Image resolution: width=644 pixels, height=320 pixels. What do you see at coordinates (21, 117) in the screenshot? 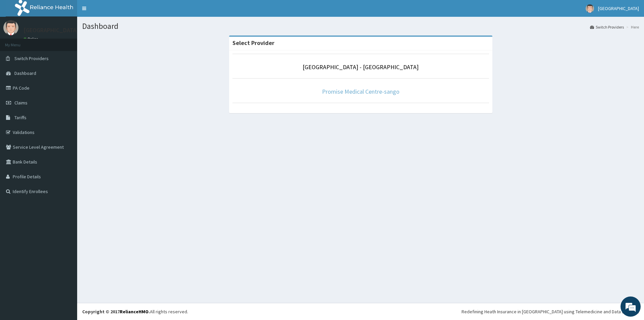
I see `span: Tariffs` at bounding box center [21, 117].